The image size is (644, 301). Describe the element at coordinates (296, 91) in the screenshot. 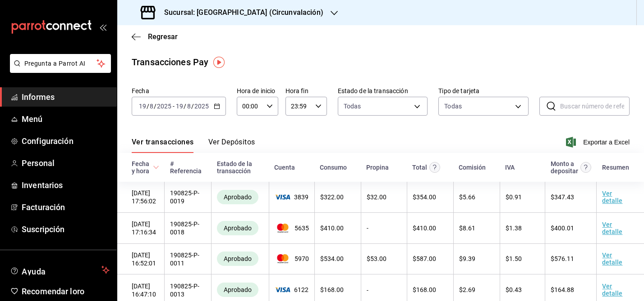

I see `font: Hora fin` at that location.